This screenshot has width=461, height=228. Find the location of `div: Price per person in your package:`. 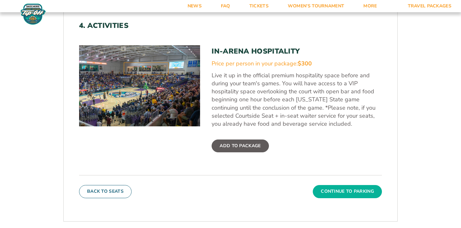

div: Price per person in your package: is located at coordinates (297, 63).